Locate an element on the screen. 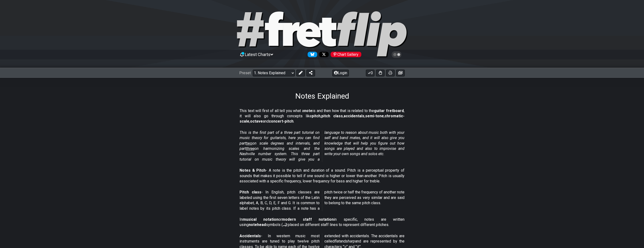 This screenshot has width=644, height=248. button: Print is located at coordinates (390, 73).